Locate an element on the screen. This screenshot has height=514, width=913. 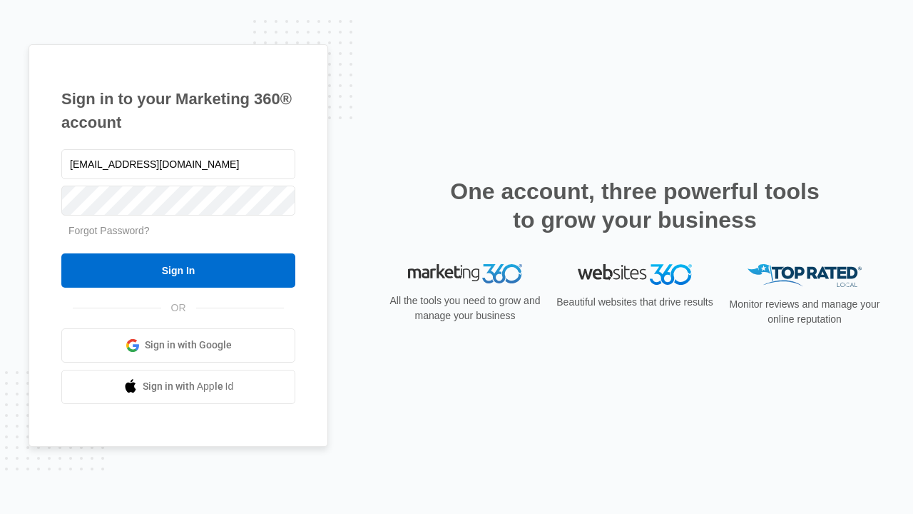
img: Top Rated Local is located at coordinates (805, 275).